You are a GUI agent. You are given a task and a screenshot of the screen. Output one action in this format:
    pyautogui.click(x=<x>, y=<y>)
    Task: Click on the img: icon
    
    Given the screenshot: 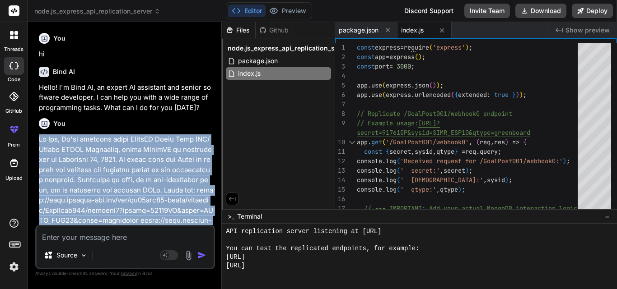 What is the action you would take?
    pyautogui.click(x=202, y=255)
    